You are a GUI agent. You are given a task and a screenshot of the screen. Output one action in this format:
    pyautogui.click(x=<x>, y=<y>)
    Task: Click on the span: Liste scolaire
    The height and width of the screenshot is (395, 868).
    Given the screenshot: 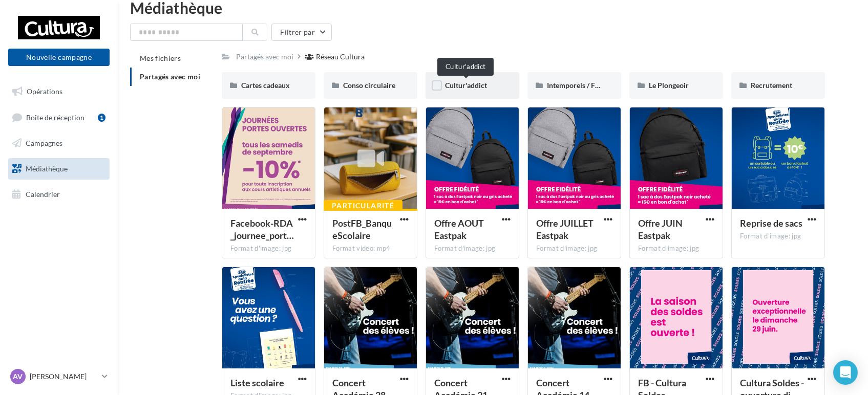 What is the action you would take?
    pyautogui.click(x=257, y=382)
    